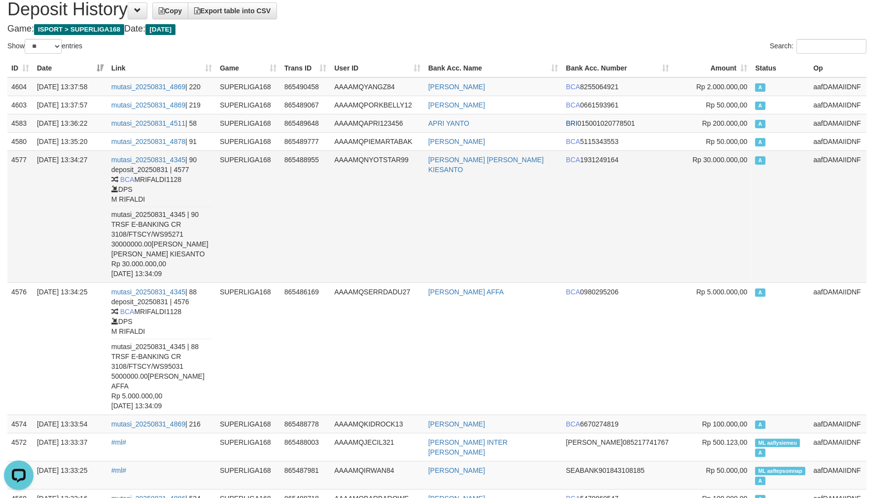  What do you see at coordinates (617, 87) in the screenshot?
I see `td: 8255064921` at bounding box center [617, 87].